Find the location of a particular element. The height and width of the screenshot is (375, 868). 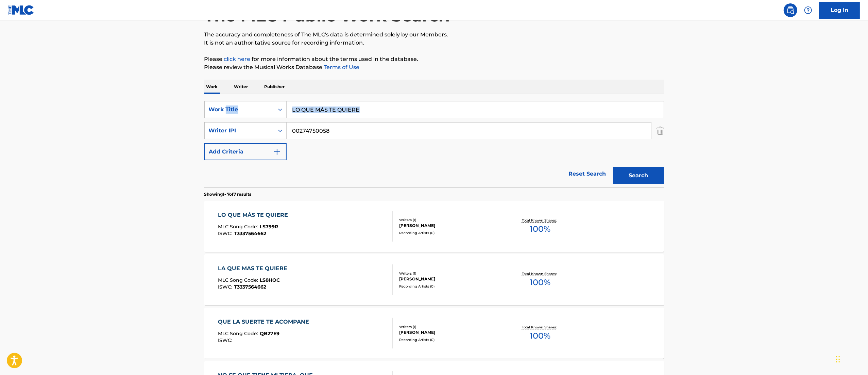

p: It is not an authoritative source for recording information. is located at coordinates (434, 43).